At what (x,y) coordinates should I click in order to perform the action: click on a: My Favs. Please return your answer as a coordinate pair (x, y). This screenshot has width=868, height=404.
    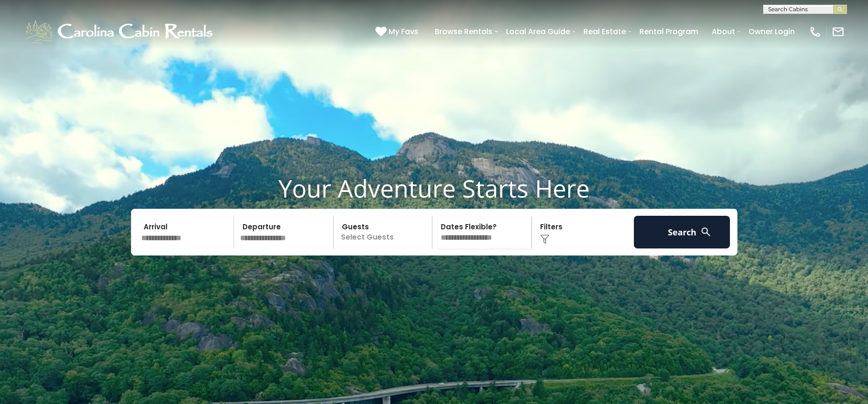
    Looking at the image, I should click on (398, 31).